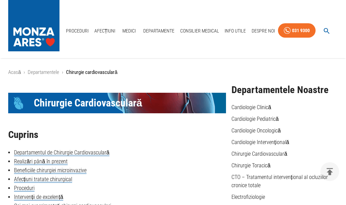  Describe the element at coordinates (260, 142) in the screenshot. I see `a: Cardiologie Intervențională` at that location.